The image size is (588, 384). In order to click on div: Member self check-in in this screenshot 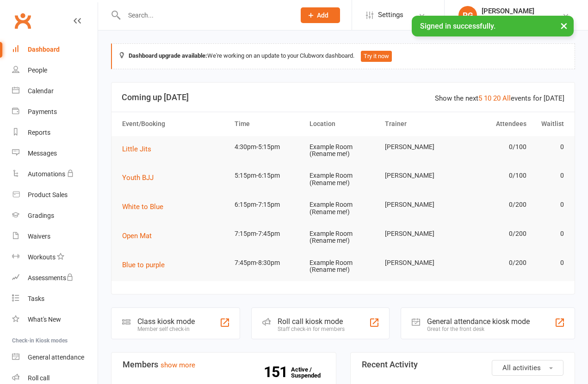, I will do `click(166, 330)`.